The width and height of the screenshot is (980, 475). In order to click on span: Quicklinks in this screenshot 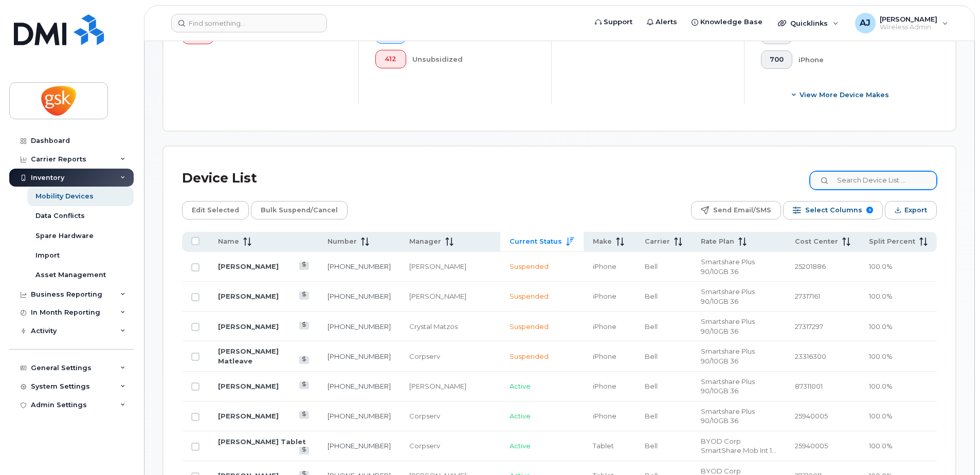, I will do `click(809, 23)`.